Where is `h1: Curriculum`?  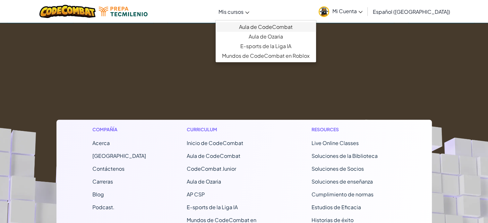
h1: Curriculum is located at coordinates (229, 129).